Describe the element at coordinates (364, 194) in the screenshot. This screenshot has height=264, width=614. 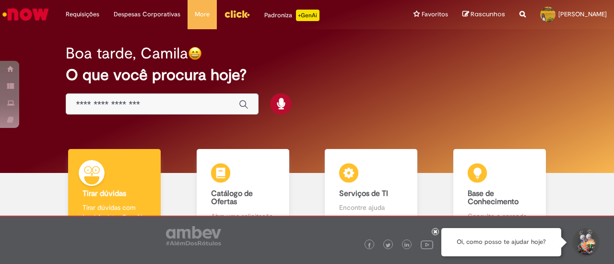
I see `b: Serviços de TI` at that location.